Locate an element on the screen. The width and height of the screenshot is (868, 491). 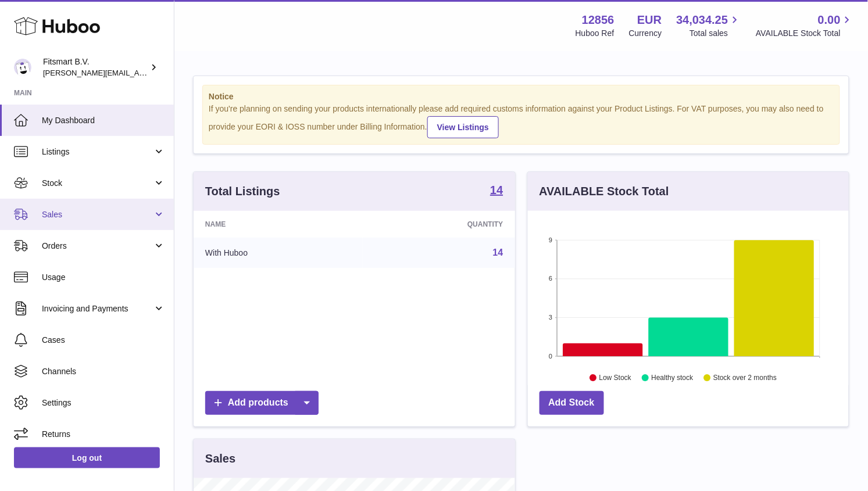
text: Low Stock is located at coordinates (615, 378).